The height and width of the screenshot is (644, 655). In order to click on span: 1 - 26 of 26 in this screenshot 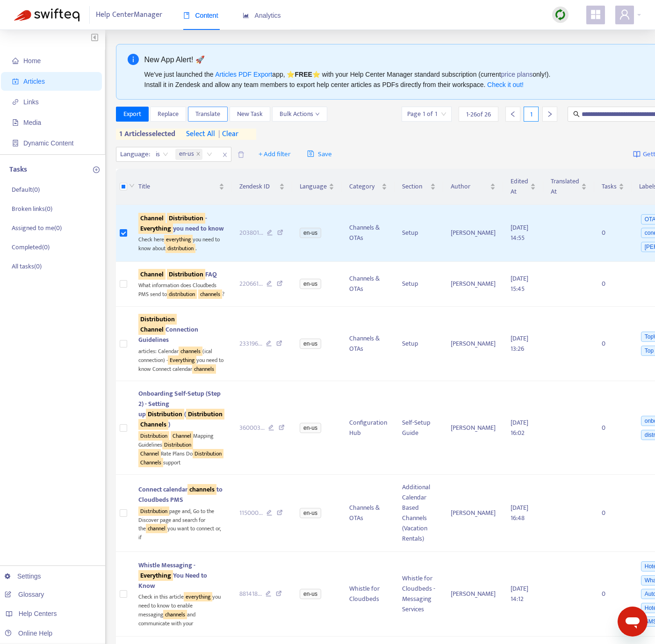, I will do `click(478, 114)`.